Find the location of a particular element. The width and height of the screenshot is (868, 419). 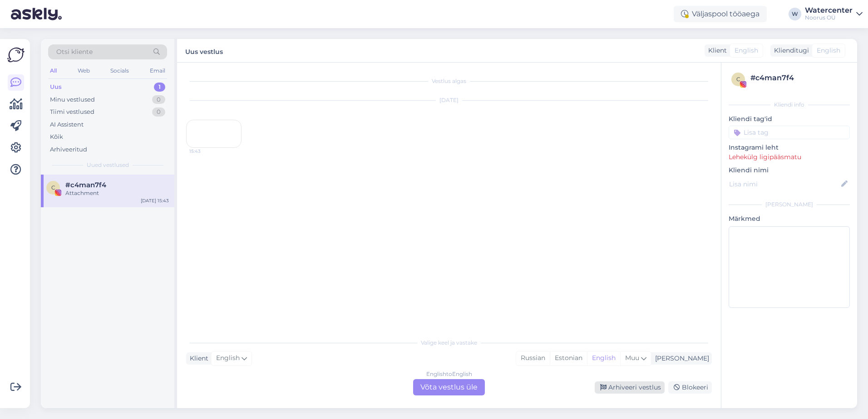

p: Kliendi nimi is located at coordinates (789, 170).